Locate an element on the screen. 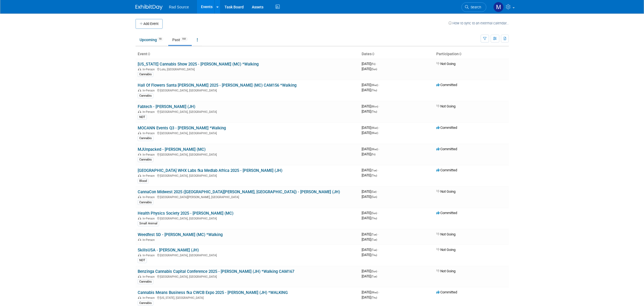 Image resolution: width=644 pixels, height=308 pixels. a: Upcoming19 is located at coordinates (151, 40).